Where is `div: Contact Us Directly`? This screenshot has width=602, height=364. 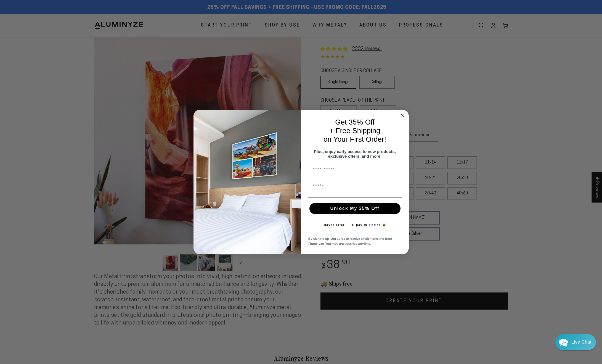 div: Contact Us Directly is located at coordinates (581, 342).